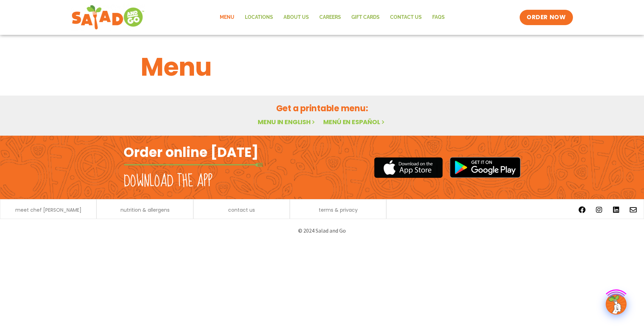 This screenshot has height=332, width=644. Describe the element at coordinates (355, 122) in the screenshot. I see `a: Menú en español` at that location.